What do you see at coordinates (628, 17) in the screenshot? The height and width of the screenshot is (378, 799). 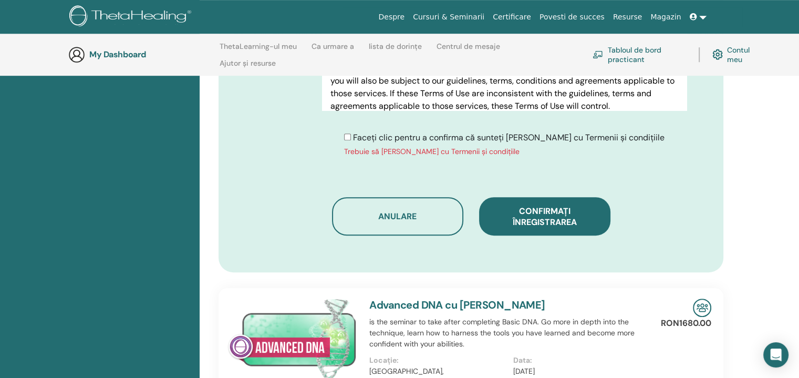 I see `a: Resurse` at bounding box center [628, 17].